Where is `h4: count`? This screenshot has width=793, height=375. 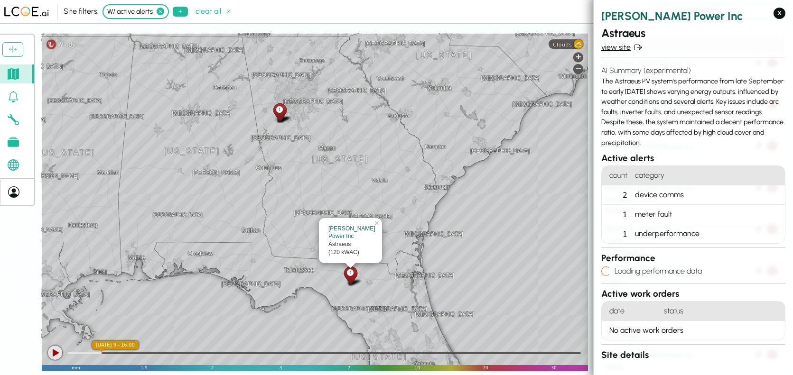
h4: count is located at coordinates (616, 175).